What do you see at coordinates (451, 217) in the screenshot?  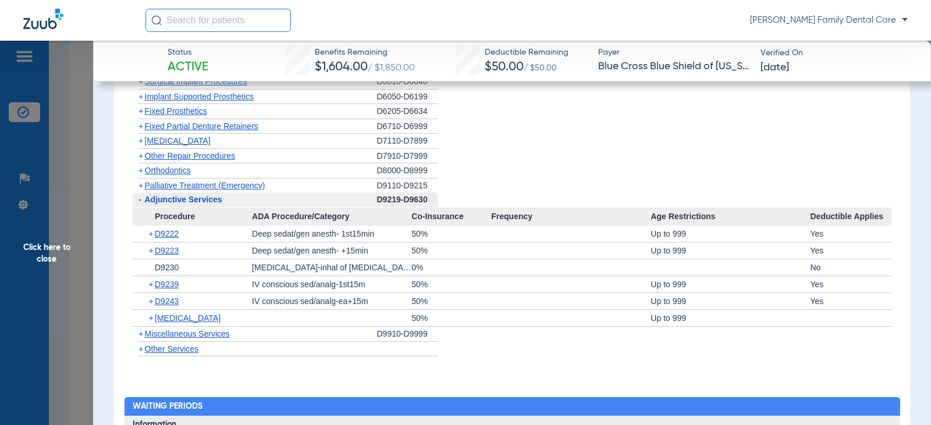 I see `span: Co-Insurance` at bounding box center [451, 217].